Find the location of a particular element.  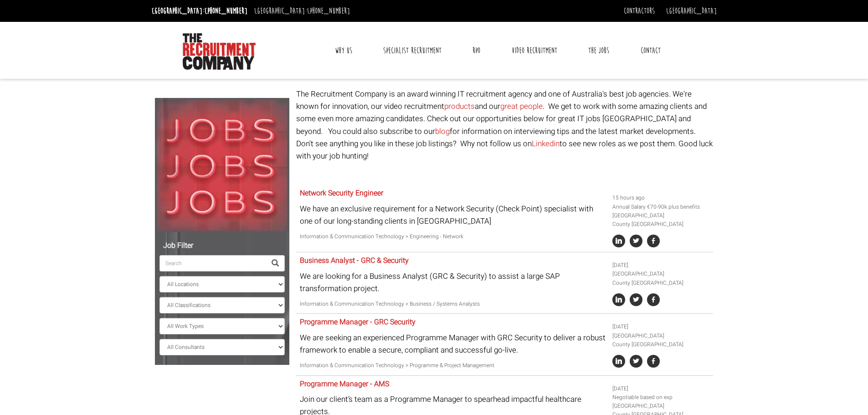

input: Search is located at coordinates (213, 263).